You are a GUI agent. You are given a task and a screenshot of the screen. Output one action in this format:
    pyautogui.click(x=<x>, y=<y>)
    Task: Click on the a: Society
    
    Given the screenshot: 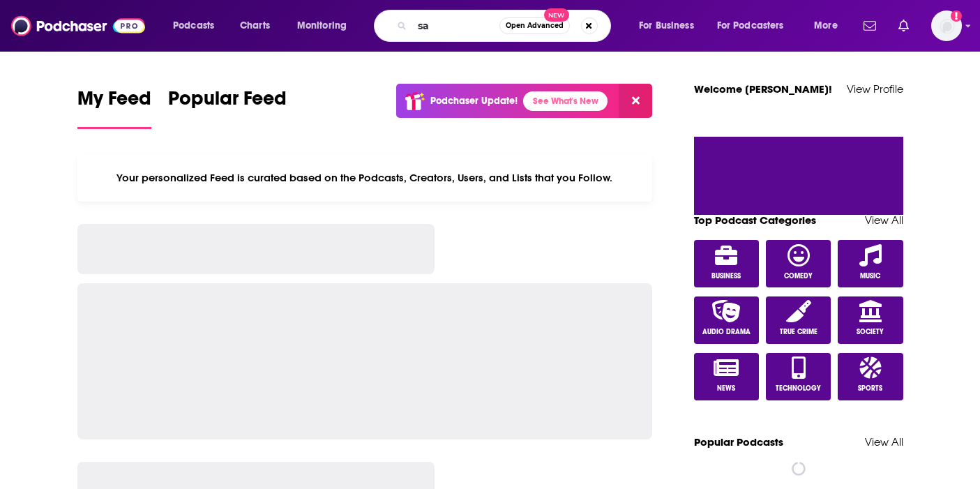 What is the action you would take?
    pyautogui.click(x=870, y=320)
    